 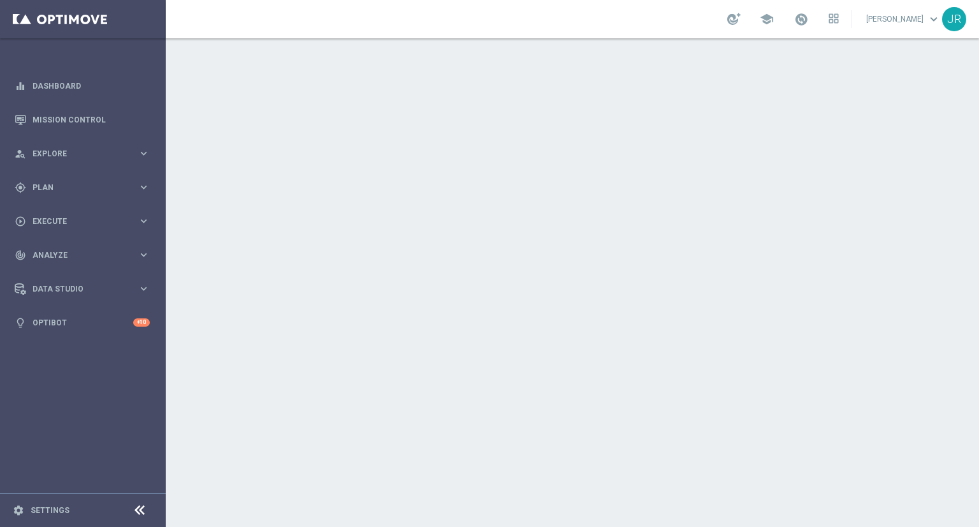 I want to click on i: play_circle_outline, so click(x=20, y=221).